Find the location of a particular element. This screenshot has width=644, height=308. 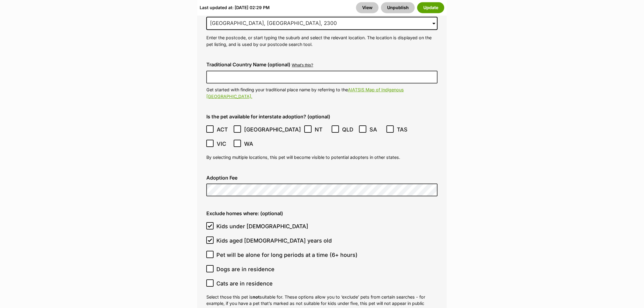

span: Cats are in residence is located at coordinates (244, 284).